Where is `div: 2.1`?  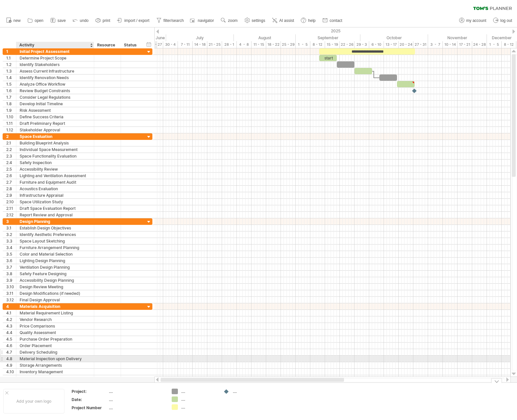
div: 2.1 is located at coordinates (11, 143).